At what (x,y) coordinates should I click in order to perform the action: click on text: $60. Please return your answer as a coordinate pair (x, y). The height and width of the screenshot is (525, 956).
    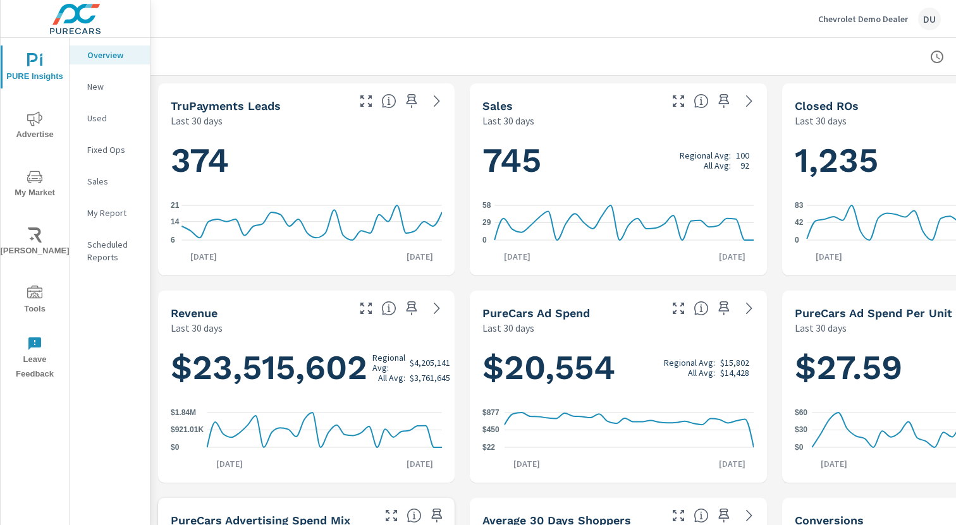
    Looking at the image, I should click on (801, 413).